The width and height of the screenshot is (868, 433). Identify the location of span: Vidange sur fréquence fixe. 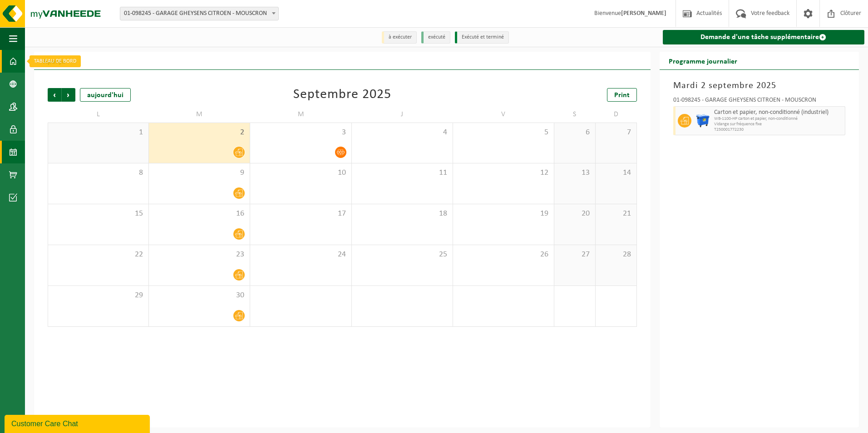
(778, 125).